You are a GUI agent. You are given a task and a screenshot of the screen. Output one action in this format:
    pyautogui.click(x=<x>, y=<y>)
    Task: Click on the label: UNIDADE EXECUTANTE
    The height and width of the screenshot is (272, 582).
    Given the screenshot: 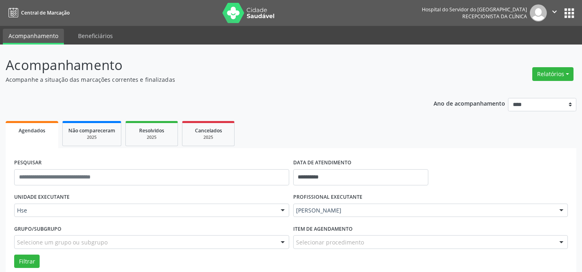 What is the action you would take?
    pyautogui.click(x=42, y=197)
    